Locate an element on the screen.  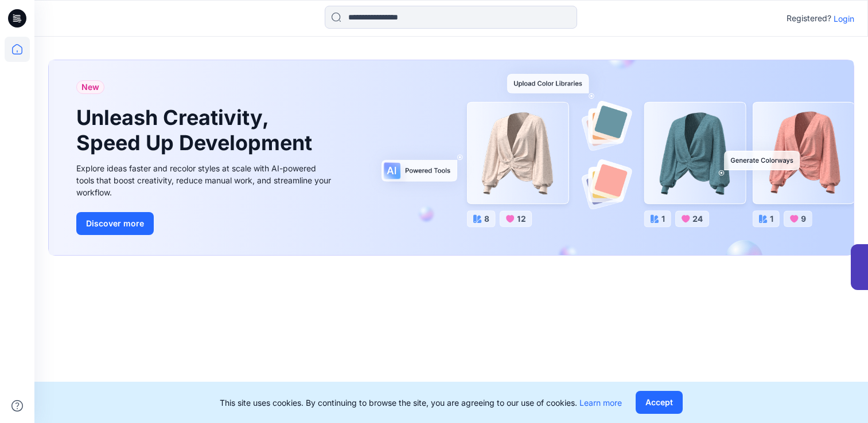
h1: Unleash Creativity, Speed Up Development is located at coordinates (197, 130).